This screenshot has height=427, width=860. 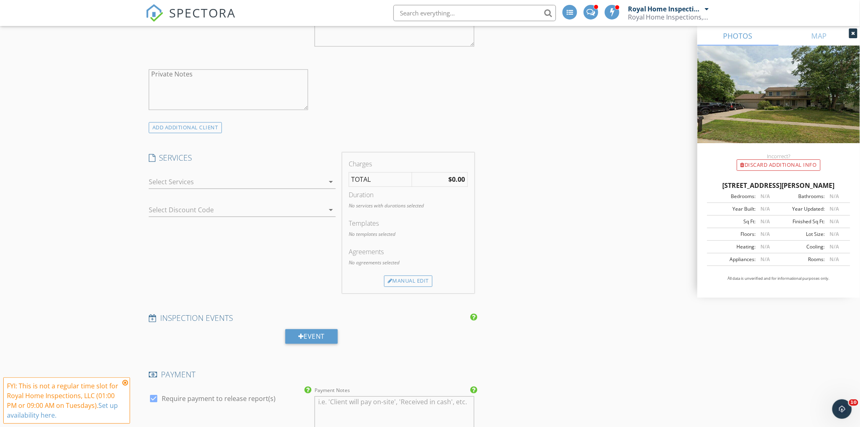 I want to click on img: streetview, so click(x=779, y=104).